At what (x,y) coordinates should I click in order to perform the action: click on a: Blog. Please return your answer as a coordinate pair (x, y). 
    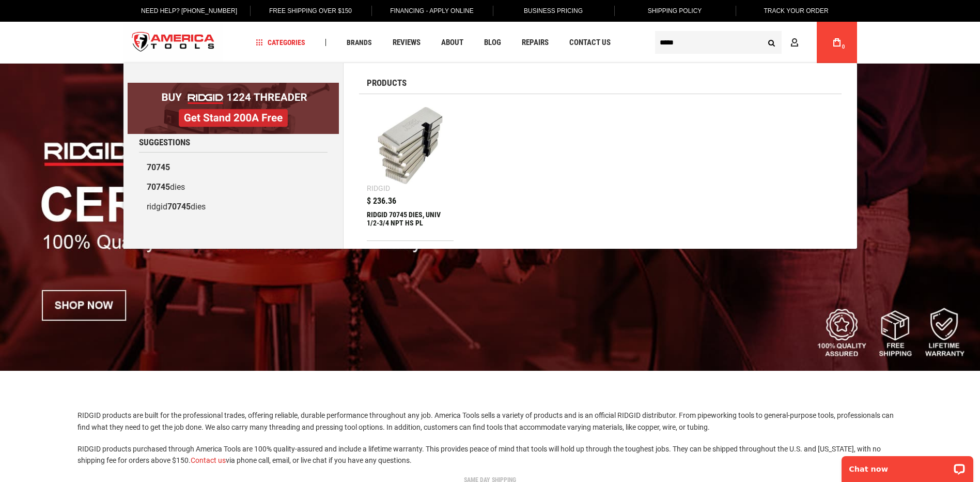
    Looking at the image, I should click on (492, 43).